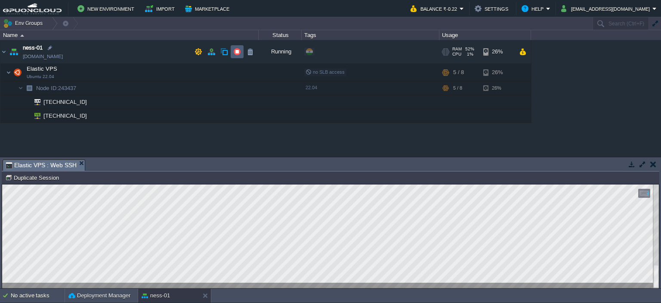  What do you see at coordinates (32, 9) in the screenshot?
I see `img: GPUonCLOUD` at bounding box center [32, 9].